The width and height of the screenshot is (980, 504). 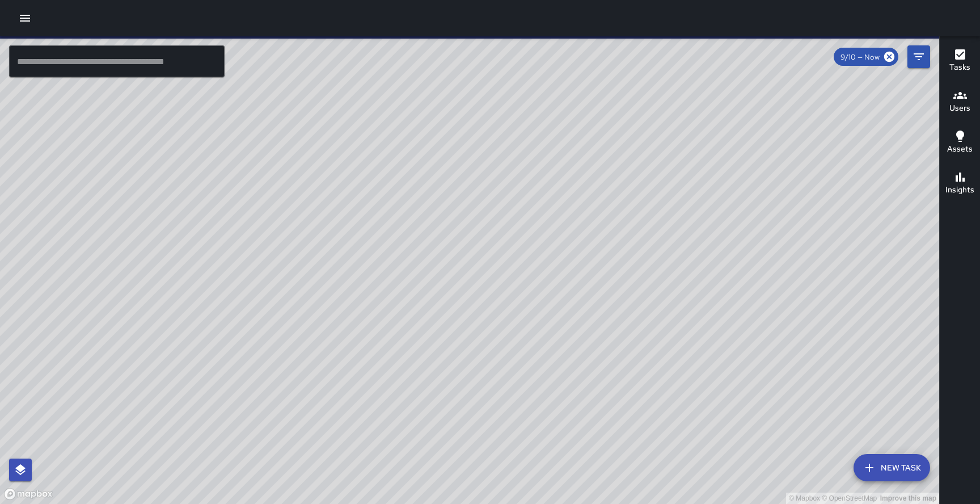 What do you see at coordinates (960, 109) in the screenshot?
I see `h6: Users` at bounding box center [960, 109].